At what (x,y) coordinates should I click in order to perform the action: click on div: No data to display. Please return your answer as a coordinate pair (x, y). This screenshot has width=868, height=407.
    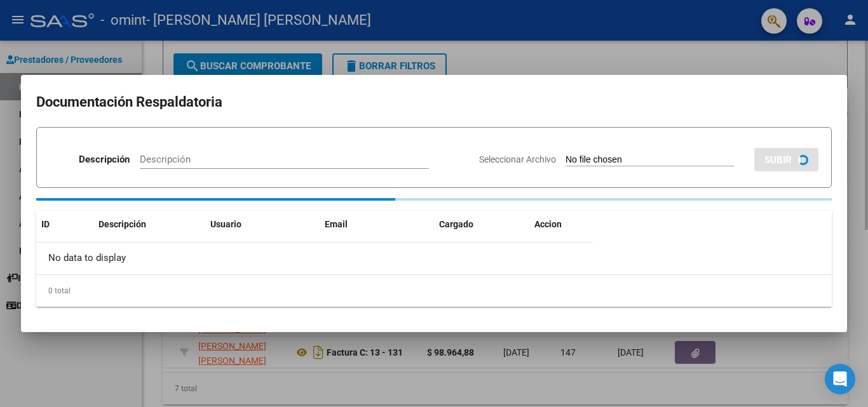
    Looking at the image, I should click on (315, 258).